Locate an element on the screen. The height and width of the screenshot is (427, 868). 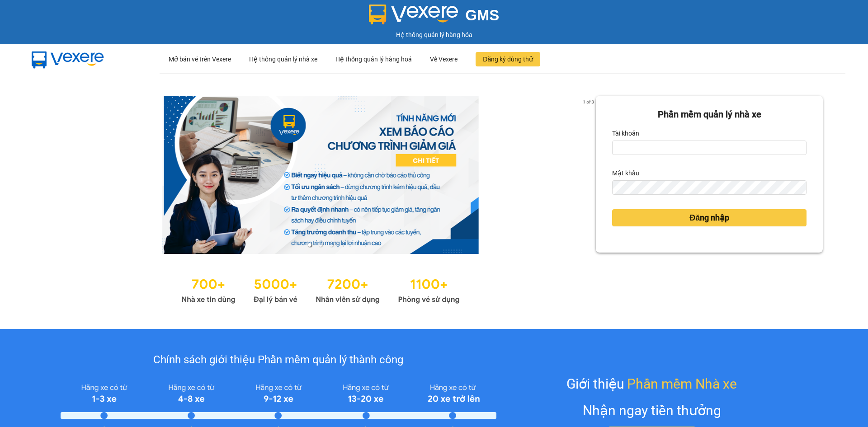
button: Đăng nhập is located at coordinates (709, 218).